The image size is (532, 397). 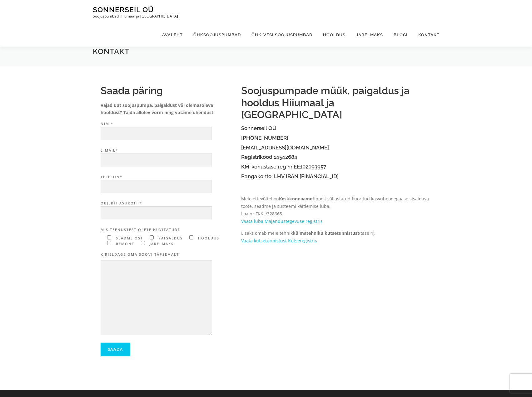 What do you see at coordinates (129, 238) in the screenshot?
I see `span: seadme ost` at bounding box center [129, 238].